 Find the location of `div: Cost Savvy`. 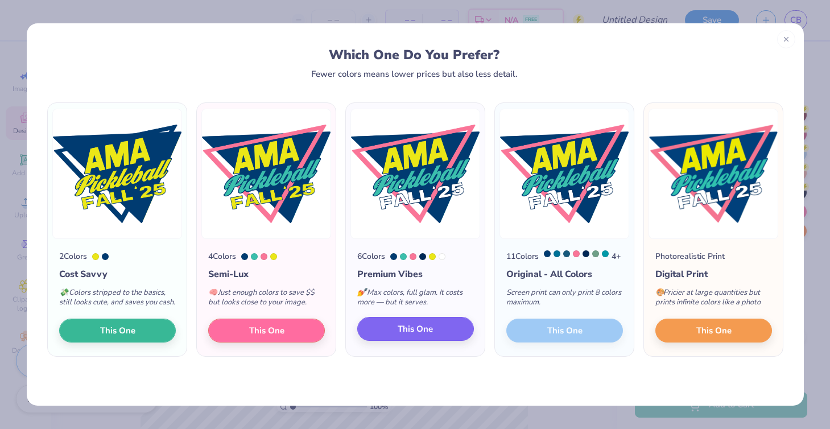

div: Cost Savvy is located at coordinates (117, 274).